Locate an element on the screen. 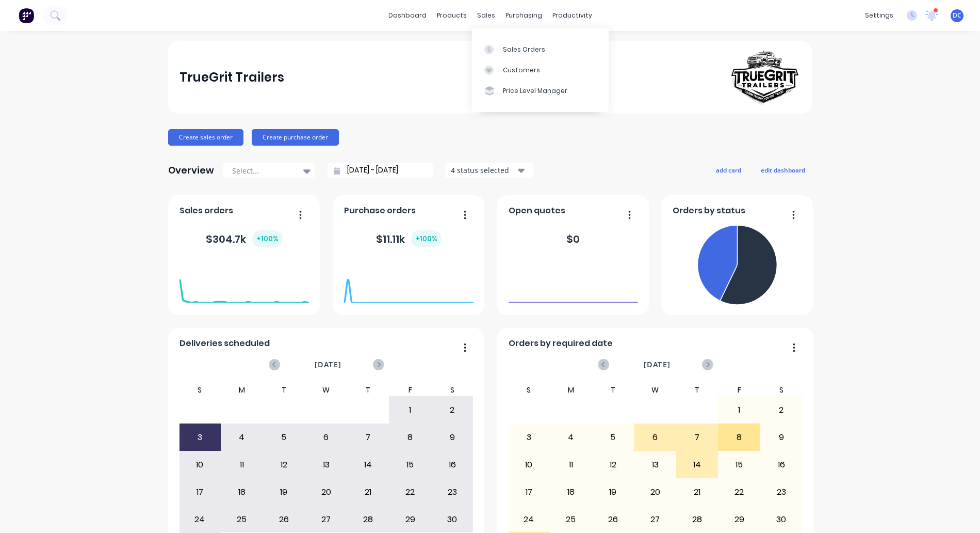 This screenshot has height=533, width=980. div: 14 is located at coordinates (368, 465).